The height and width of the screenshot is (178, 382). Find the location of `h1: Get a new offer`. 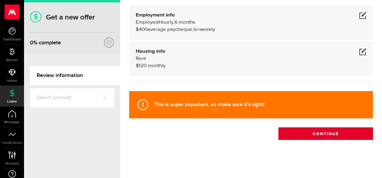

h1: Get a new offer is located at coordinates (72, 17).